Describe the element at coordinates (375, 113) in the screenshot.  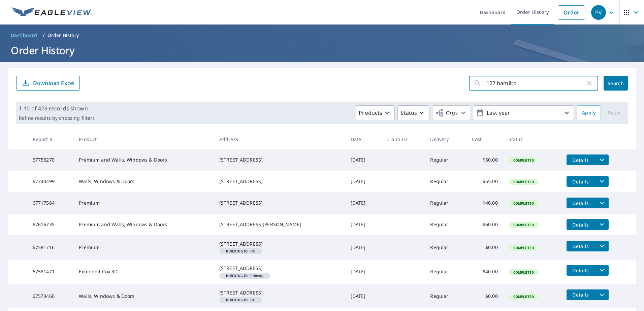
I see `button: Products` at that location.